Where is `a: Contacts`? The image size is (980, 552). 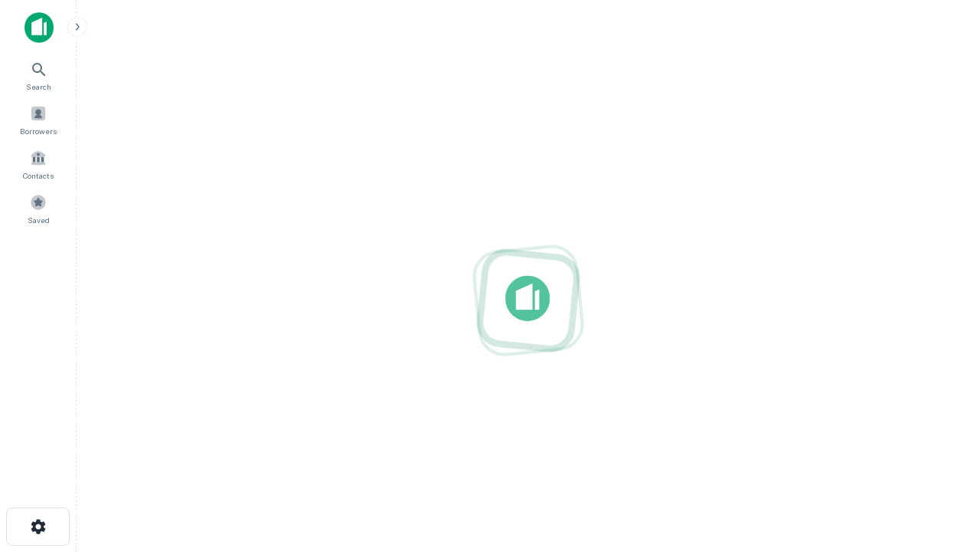 a: Contacts is located at coordinates (38, 164).